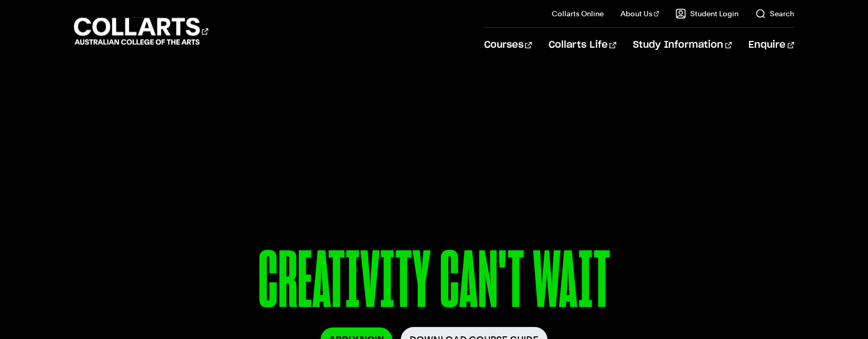  I want to click on p: CREATIVITY CAN'T WAIT, so click(434, 283).